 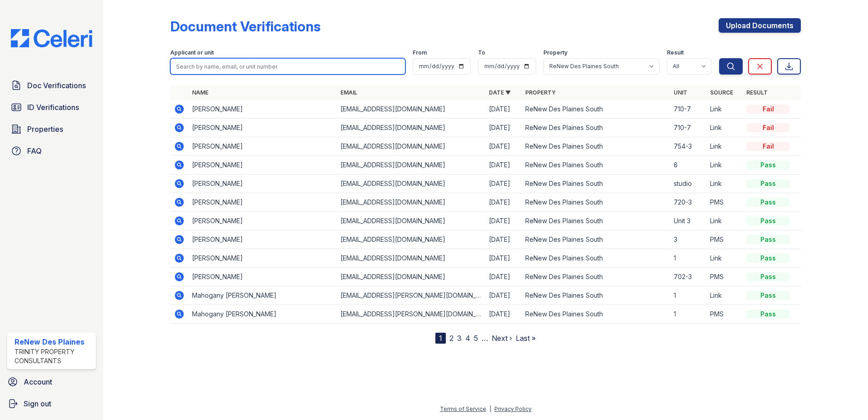 What do you see at coordinates (51, 38) in the screenshot?
I see `img: CE_Logo_Blue-a8612792a0a2168367f1c8372b55b34899dd931a85d93a1a3d3e32e68fde9ad4.png` at bounding box center [51, 38].